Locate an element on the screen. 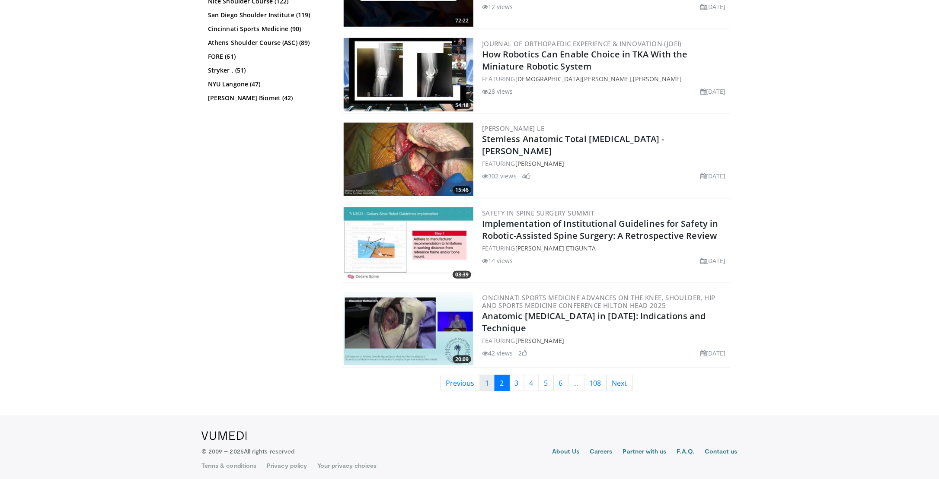 The height and width of the screenshot is (479, 939). a: Next is located at coordinates (619, 383).